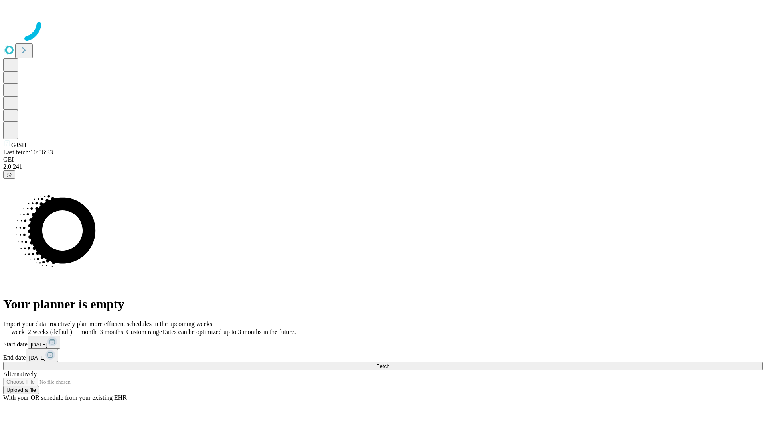 The height and width of the screenshot is (431, 766). I want to click on span: Custom range, so click(144, 332).